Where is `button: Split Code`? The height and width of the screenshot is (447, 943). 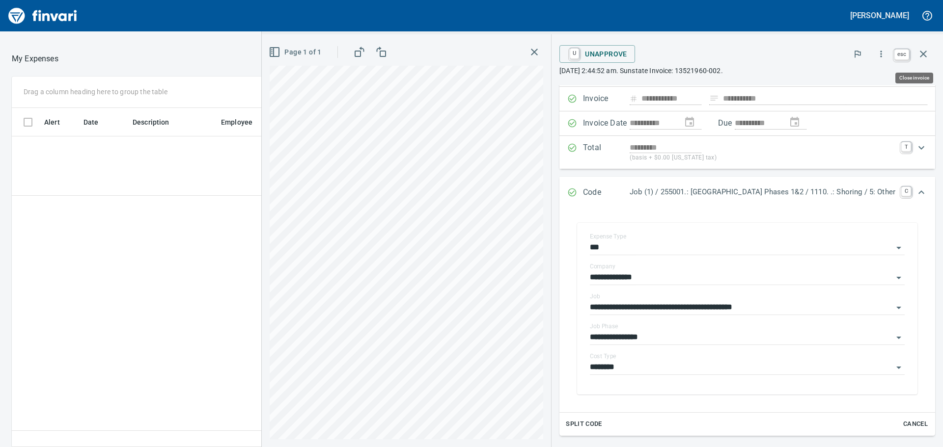
button: Split Code is located at coordinates (584, 424).